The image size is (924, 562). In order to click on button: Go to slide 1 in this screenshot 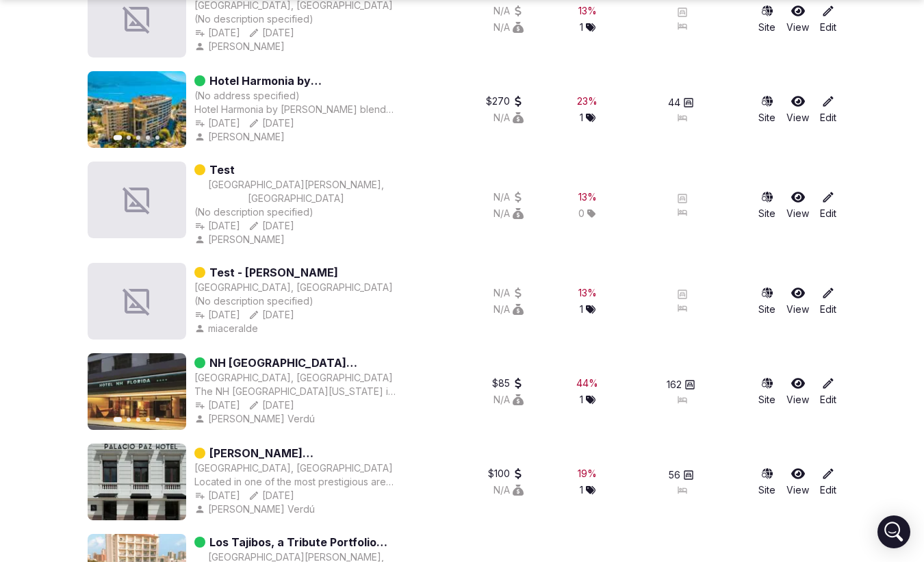, I will do `click(118, 420)`.